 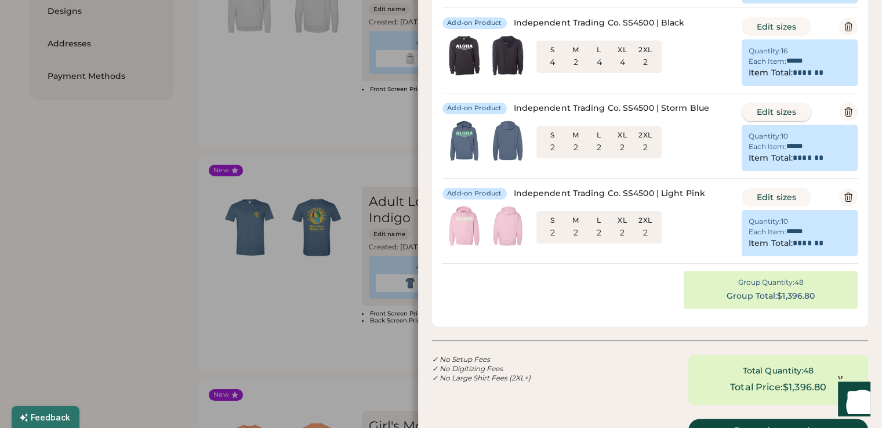 I want to click on div: Independent Trading Co. SS4500 | Storm Blue, so click(x=612, y=108).